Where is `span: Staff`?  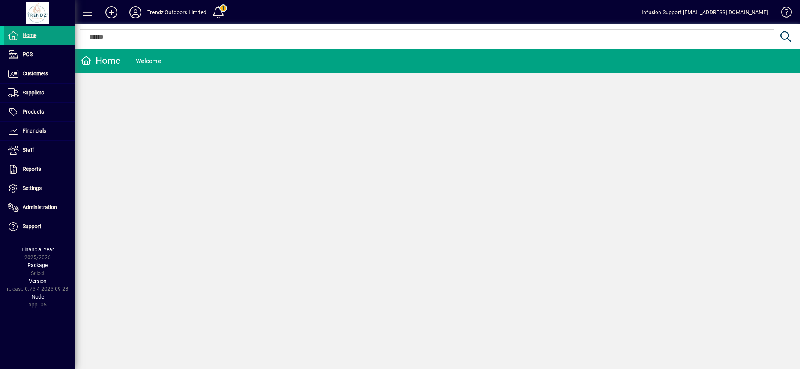
span: Staff is located at coordinates (28, 150).